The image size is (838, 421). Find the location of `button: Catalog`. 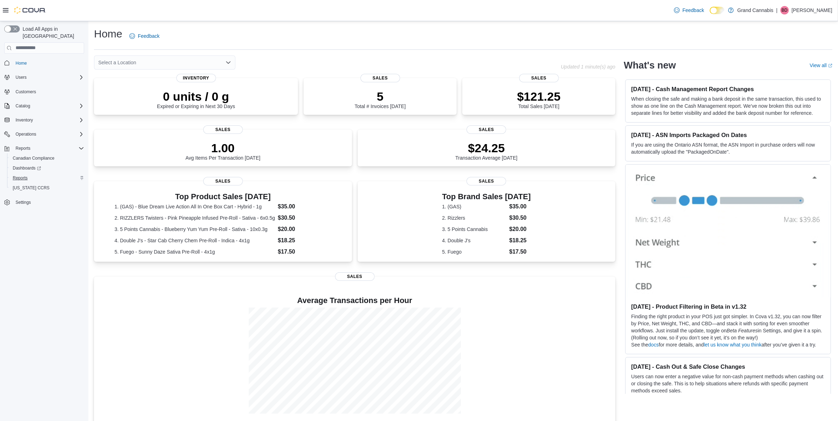

button: Catalog is located at coordinates (44, 106).